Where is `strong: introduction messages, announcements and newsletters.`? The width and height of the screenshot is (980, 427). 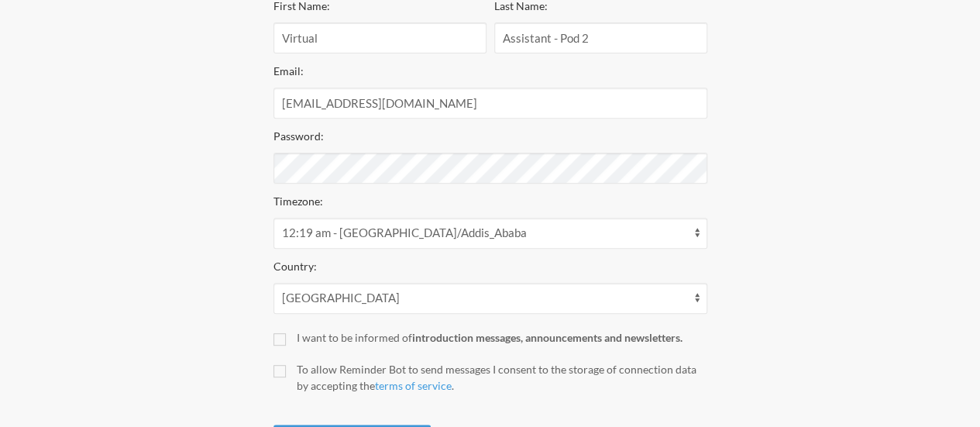
strong: introduction messages, announcements and newsletters. is located at coordinates (547, 337).